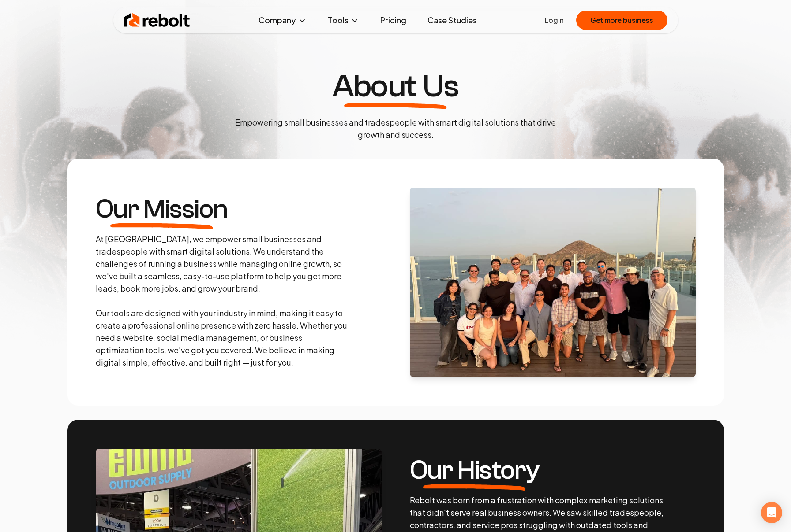 The width and height of the screenshot is (791, 532). I want to click on a: Case Studies, so click(452, 20).